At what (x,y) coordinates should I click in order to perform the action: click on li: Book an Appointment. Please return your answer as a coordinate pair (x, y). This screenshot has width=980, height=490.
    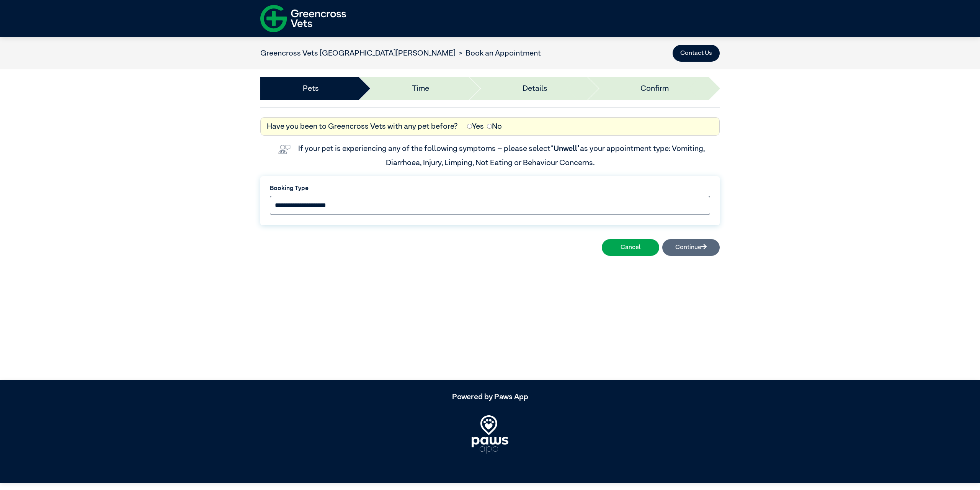
    Looking at the image, I should click on (498, 53).